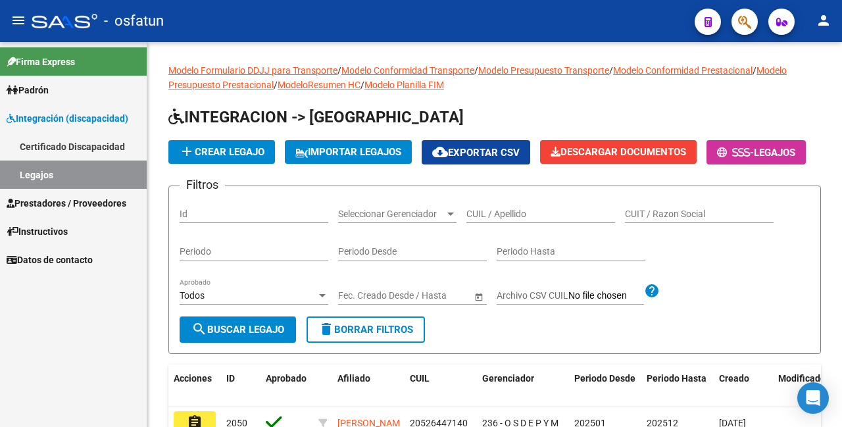  What do you see at coordinates (441, 386) in the screenshot?
I see `datatable-header-cell: CUIL` at bounding box center [441, 386].